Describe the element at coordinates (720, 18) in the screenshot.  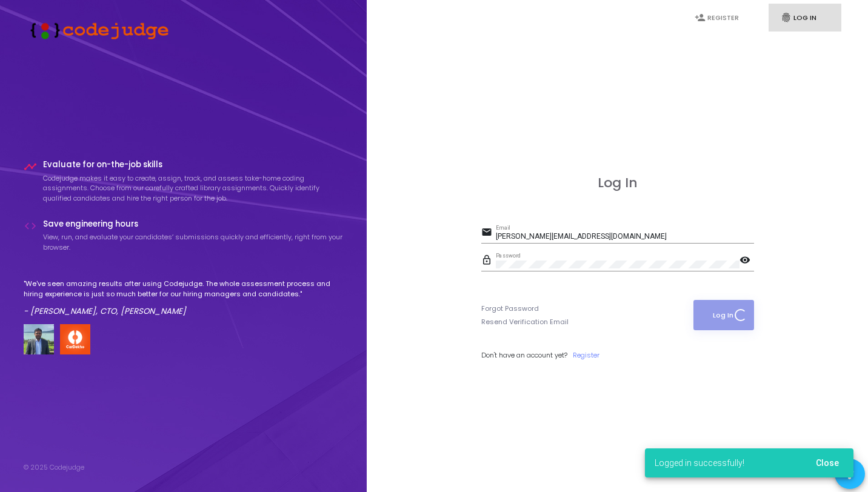
I see `a: person_addRegister` at that location.